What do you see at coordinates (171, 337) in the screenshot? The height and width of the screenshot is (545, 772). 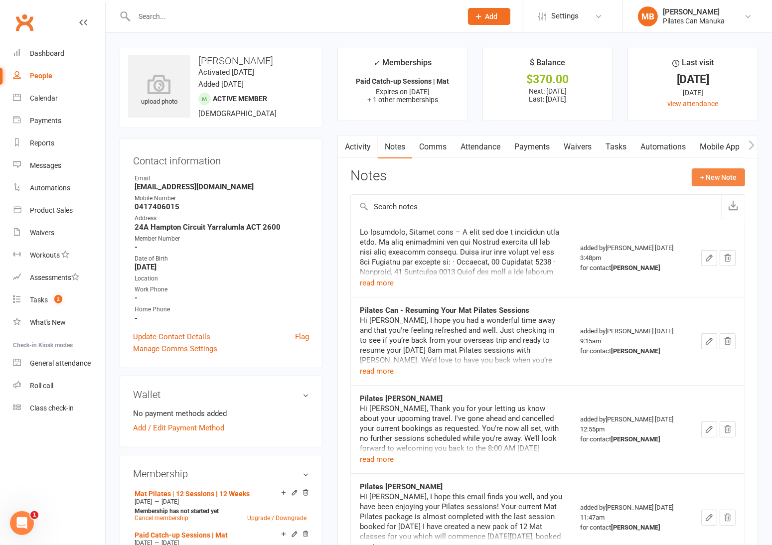 I see `a: Update Contact Details` at bounding box center [171, 337].